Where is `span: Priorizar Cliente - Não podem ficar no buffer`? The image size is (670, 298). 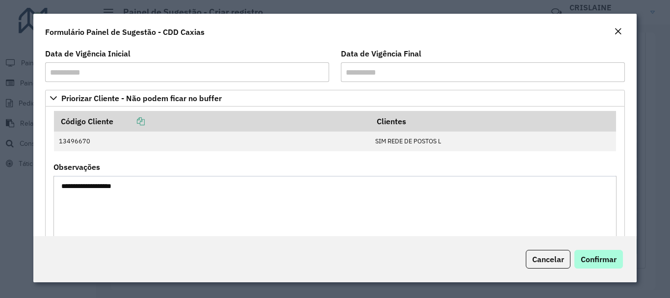
span: Priorizar Cliente - Não podem ficar no buffer is located at coordinates (141, 98).